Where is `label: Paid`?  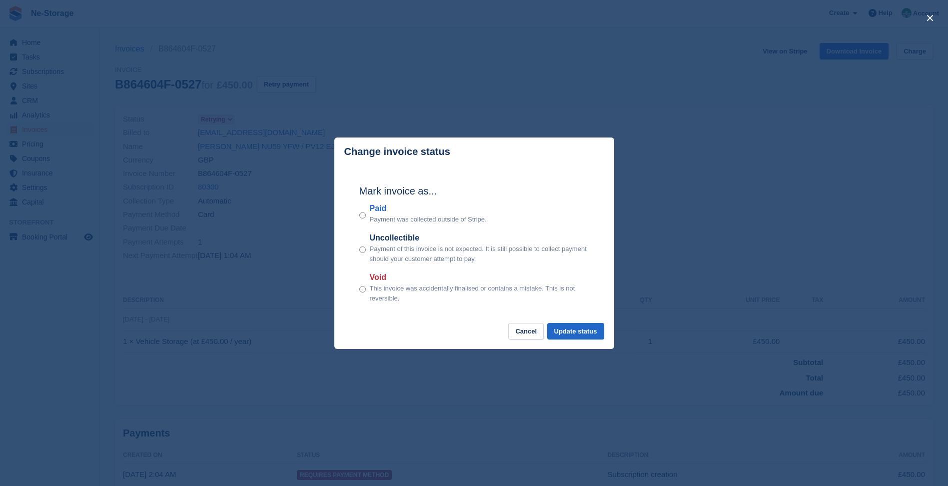 label: Paid is located at coordinates (428, 208).